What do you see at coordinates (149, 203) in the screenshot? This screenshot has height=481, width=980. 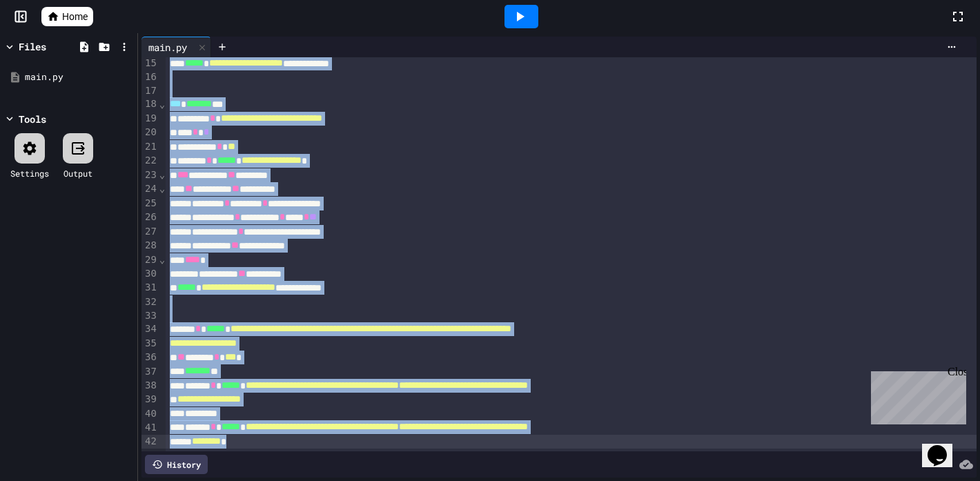 I see `div: 25` at bounding box center [149, 203].